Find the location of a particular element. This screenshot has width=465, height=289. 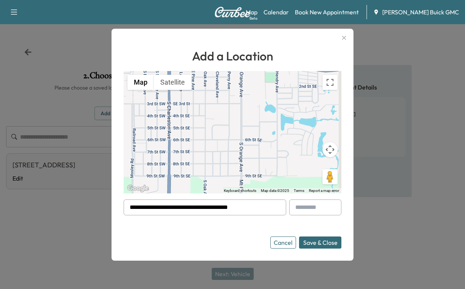

img: Curbee Logo is located at coordinates (233, 12).